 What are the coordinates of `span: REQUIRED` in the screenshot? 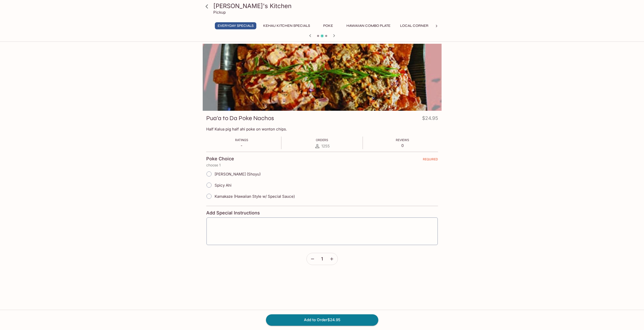 It's located at (430, 160).